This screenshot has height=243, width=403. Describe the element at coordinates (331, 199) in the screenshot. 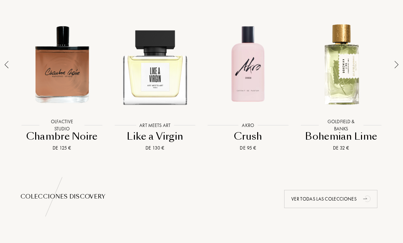

I see `a: Ver todas las coleccionesanimation` at that location.